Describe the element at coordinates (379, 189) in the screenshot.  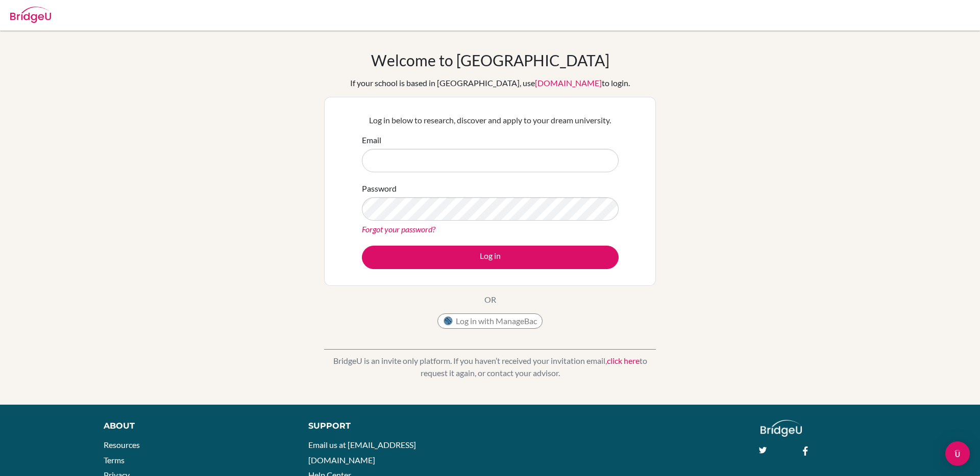
I see `label: Password` at that location.